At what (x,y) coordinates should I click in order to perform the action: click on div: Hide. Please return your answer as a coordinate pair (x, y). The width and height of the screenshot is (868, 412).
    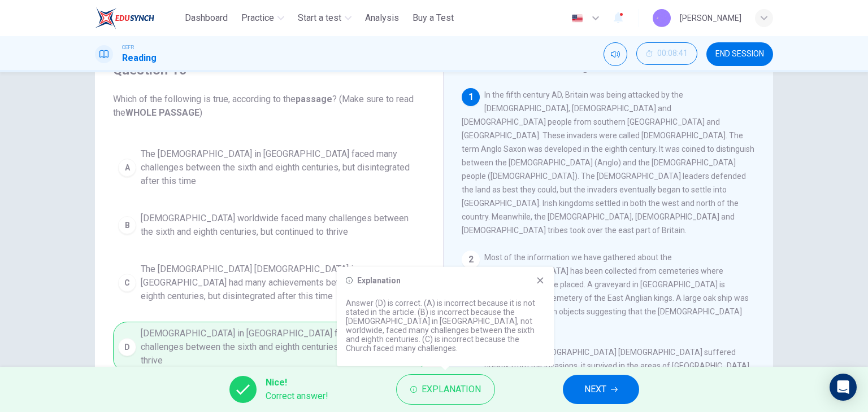
    Looking at the image, I should click on (667, 54).